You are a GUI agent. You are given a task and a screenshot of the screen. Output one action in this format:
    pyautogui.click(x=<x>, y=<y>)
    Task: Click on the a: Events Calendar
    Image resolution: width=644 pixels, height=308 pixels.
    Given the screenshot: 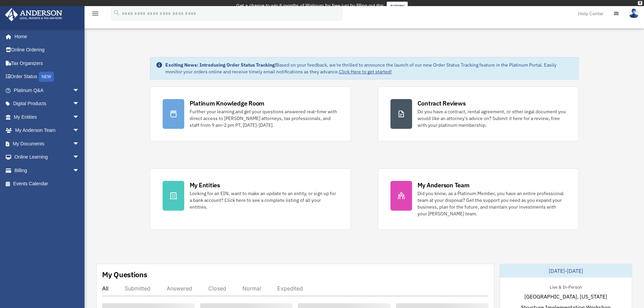 What is the action you would take?
    pyautogui.click(x=47, y=184)
    